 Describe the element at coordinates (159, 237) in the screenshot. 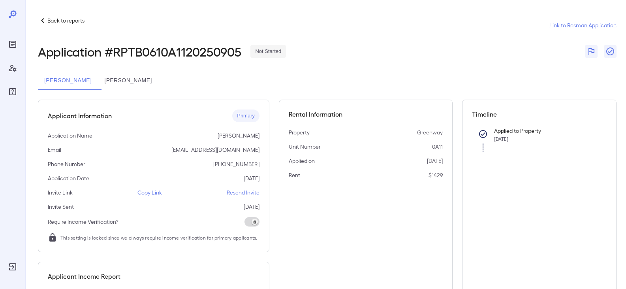

I see `span: This setting is locked since we always require income verification for primary applicants.` at that location.